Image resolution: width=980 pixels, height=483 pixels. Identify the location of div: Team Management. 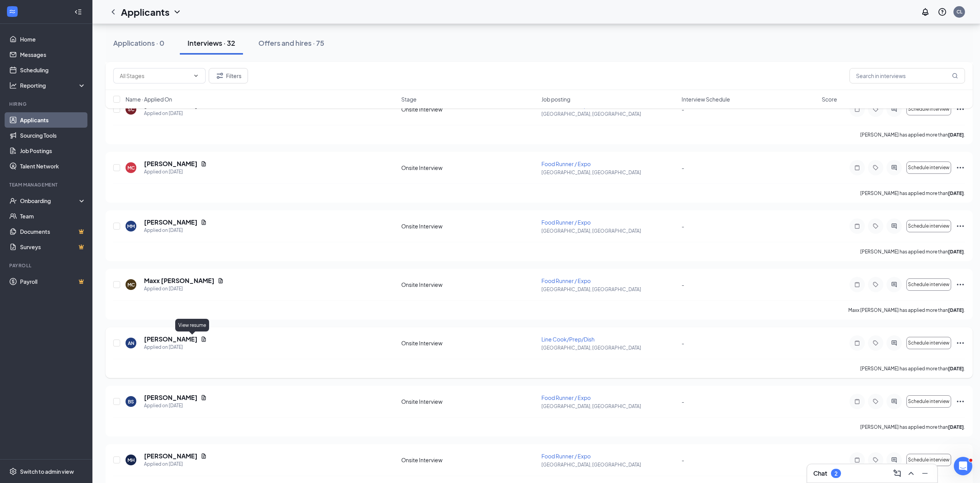
(47, 184).